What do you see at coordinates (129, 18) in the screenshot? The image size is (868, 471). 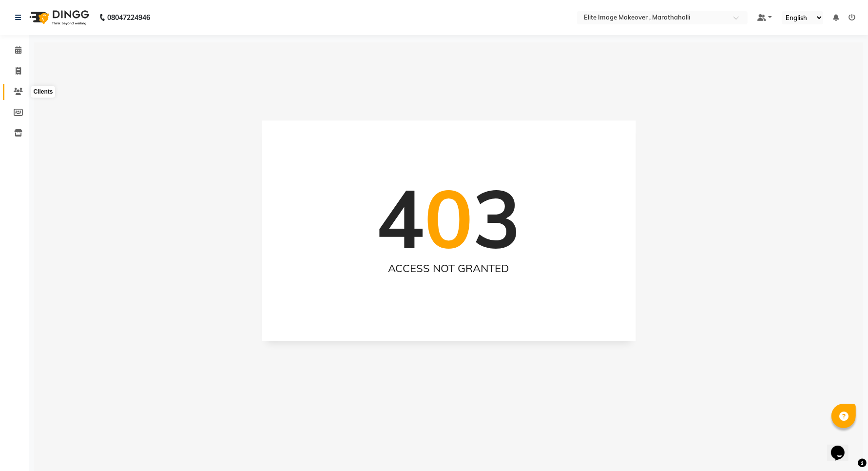 I see `b: 08047224946` at bounding box center [129, 18].